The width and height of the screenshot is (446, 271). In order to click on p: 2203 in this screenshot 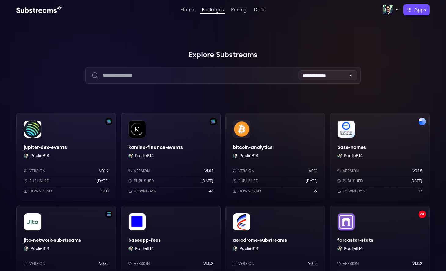, I will do `click(105, 191)`.